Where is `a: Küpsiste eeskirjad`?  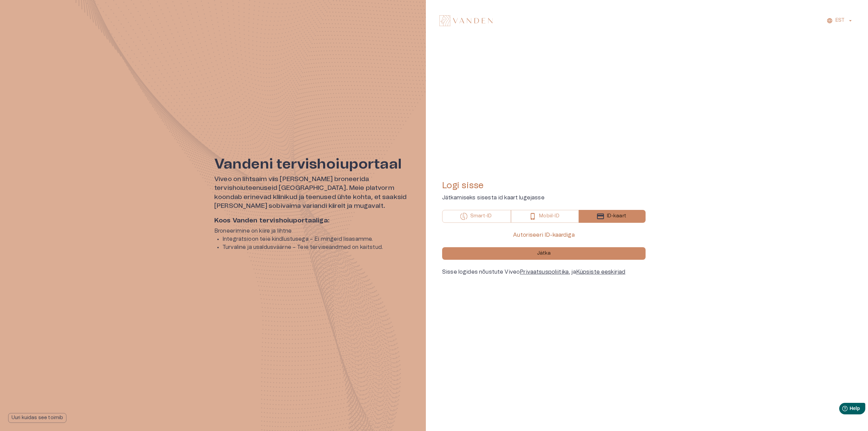
a: Küpsiste eeskirjad is located at coordinates (601, 272).